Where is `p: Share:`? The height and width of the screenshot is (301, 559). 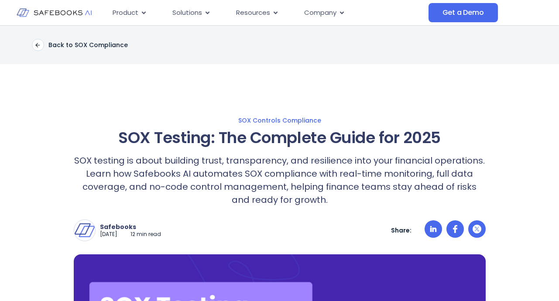 p: Share: is located at coordinates (401, 230).